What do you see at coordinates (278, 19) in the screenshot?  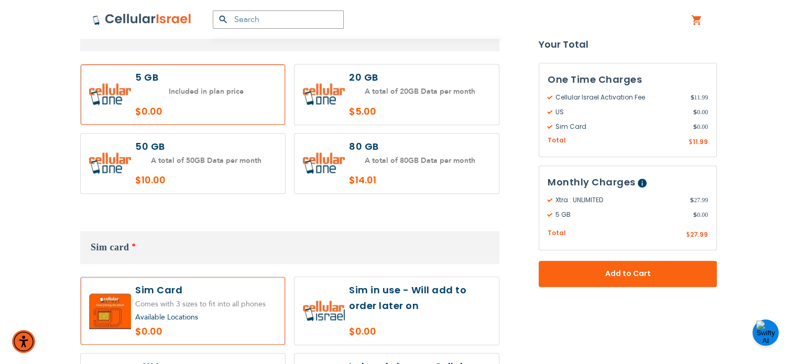 I see `input: Search` at bounding box center [278, 19].